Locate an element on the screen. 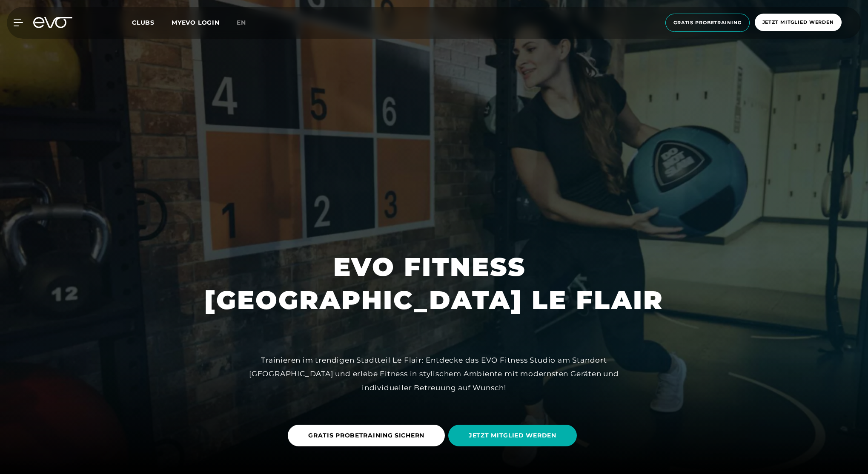 The image size is (868, 474). span: JETZT MITGLIED WERDEN is located at coordinates (513, 435).